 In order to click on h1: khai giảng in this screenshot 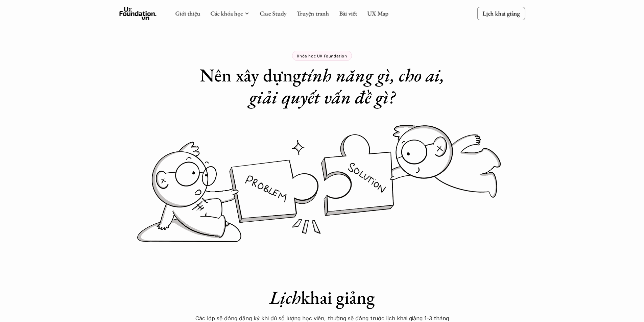, I will do `click(322, 297)`.